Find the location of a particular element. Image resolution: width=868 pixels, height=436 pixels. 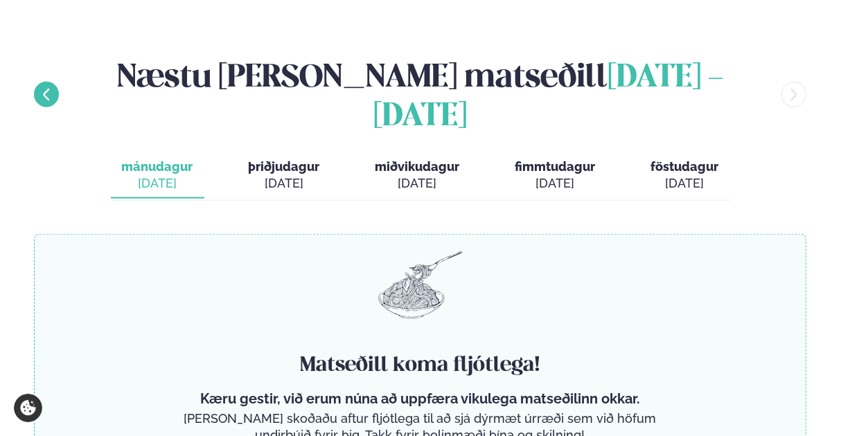

span: miðvikudagur is located at coordinates (417, 166).